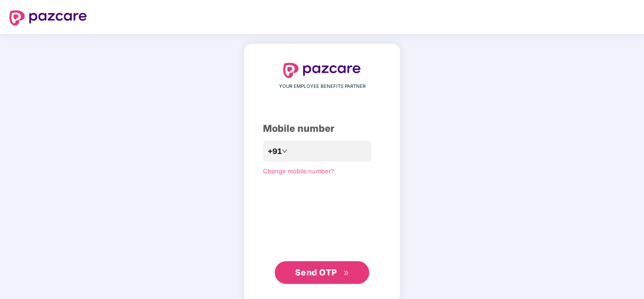 The width and height of the screenshot is (644, 299). I want to click on span: YOUR EMPLOYEE BENEFITS PARTNER, so click(322, 86).